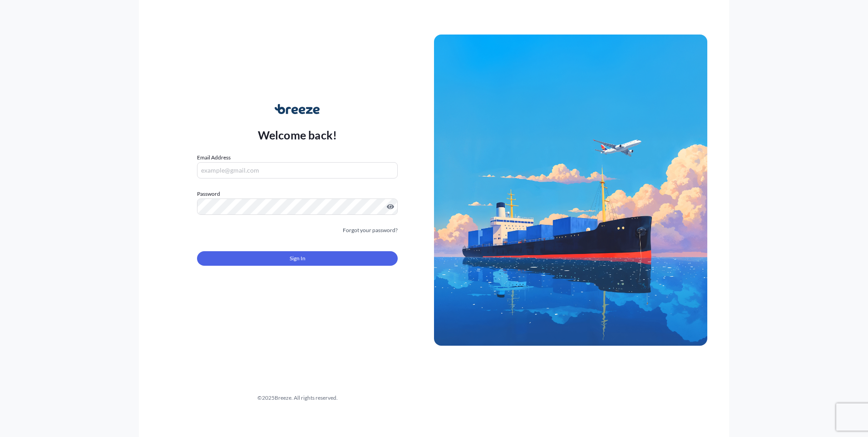 This screenshot has height=437, width=868. What do you see at coordinates (297, 258) in the screenshot?
I see `span: Sign In` at bounding box center [297, 258].